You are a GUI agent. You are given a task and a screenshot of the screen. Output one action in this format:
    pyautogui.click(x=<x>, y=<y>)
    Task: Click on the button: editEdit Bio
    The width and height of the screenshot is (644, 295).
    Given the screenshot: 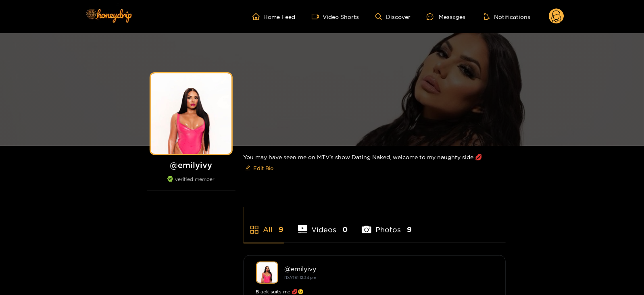 What is the action you would take?
    pyautogui.click(x=259, y=168)
    